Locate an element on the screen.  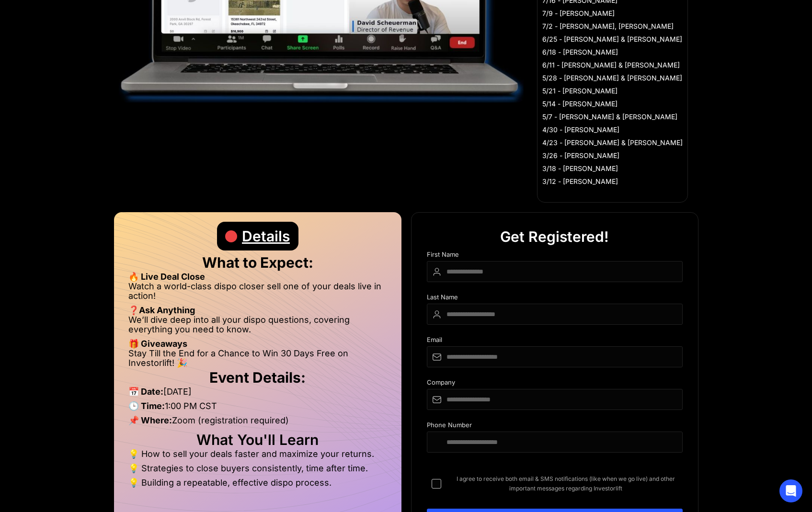
li: 1:00 PM CST is located at coordinates (258, 408).